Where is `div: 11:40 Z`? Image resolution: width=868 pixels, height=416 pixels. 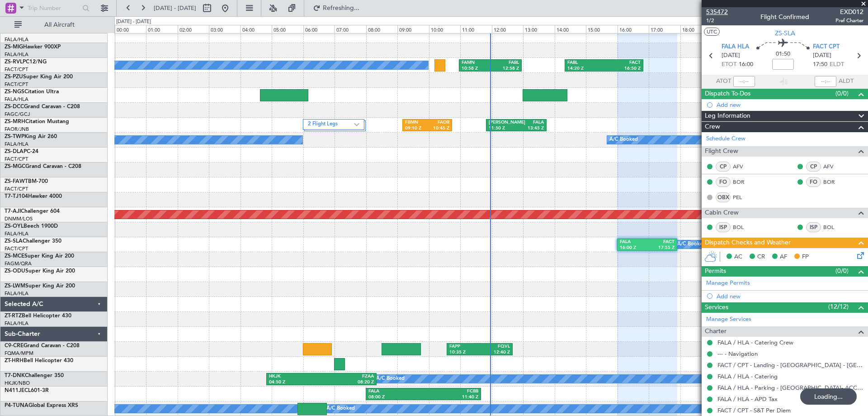 div: 11:40 Z is located at coordinates (451, 397).